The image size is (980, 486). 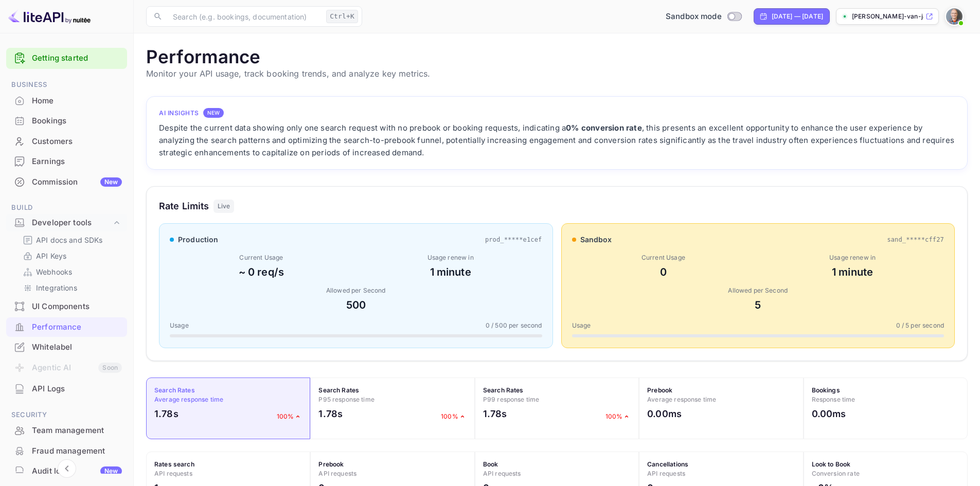 What do you see at coordinates (66, 471) in the screenshot?
I see `div: Audit logsNew` at bounding box center [66, 471].